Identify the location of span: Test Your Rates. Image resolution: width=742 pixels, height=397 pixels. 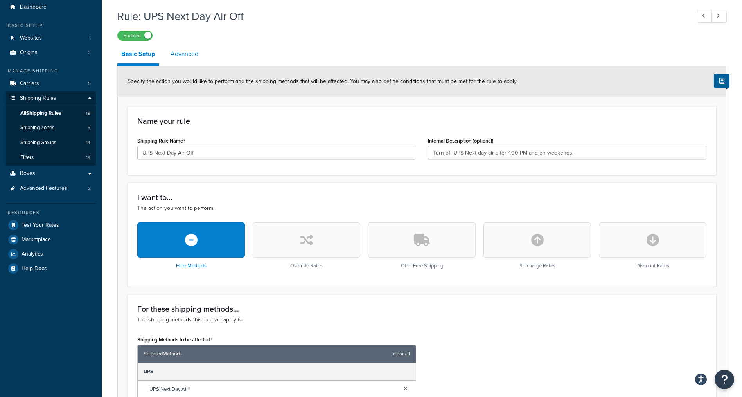
(40, 225).